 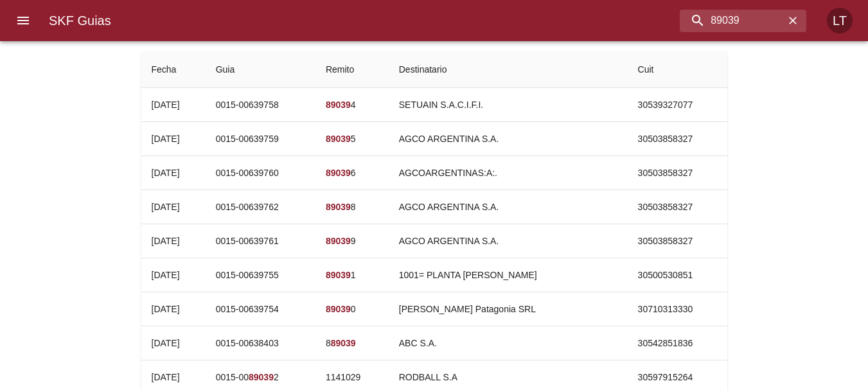 I want to click on div: LT, so click(x=840, y=20).